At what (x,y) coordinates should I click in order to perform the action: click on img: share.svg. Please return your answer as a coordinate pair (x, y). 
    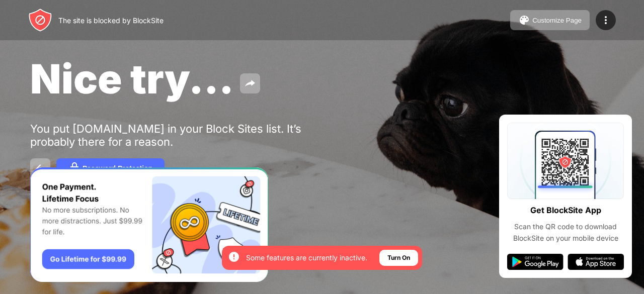
    Looking at the image, I should click on (250, 84).